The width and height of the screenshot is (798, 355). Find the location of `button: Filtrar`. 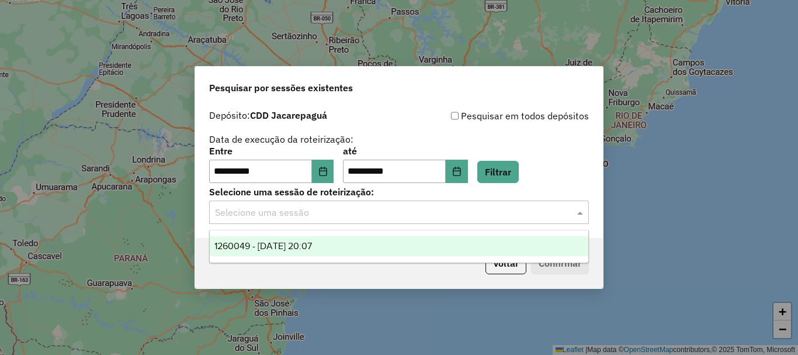

button: Filtrar is located at coordinates (498, 172).